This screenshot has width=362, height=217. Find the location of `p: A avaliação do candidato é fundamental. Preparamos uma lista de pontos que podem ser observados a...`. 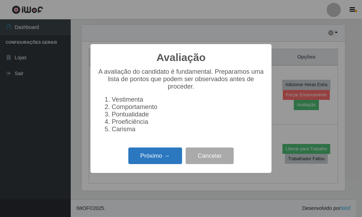

p: A avaliação do candidato é fundamental. Preparamos uma lista de pontos que podem ser observados a... is located at coordinates (181, 79).